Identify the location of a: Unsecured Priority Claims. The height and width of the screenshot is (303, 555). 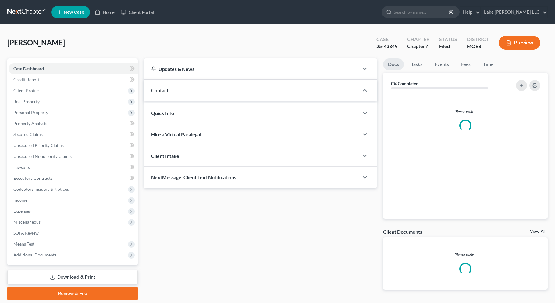
(73, 146).